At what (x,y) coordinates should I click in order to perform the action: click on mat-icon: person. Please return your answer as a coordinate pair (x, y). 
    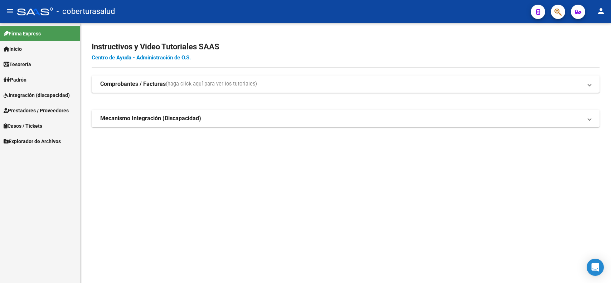
    Looking at the image, I should click on (601, 11).